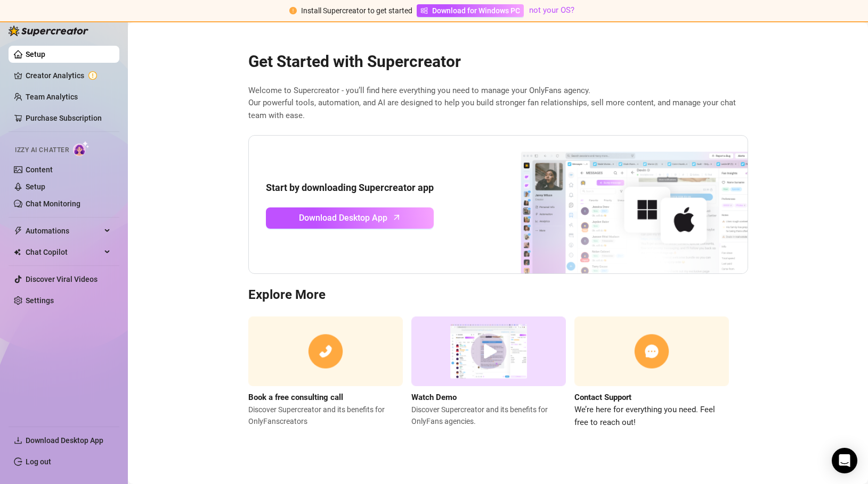 The width and height of the screenshot is (868, 484). What do you see at coordinates (325, 373) in the screenshot?
I see `a: Book a free consulting callDiscover Supercreator and its benefits for OnlyFanscreators` at bounding box center [325, 373].